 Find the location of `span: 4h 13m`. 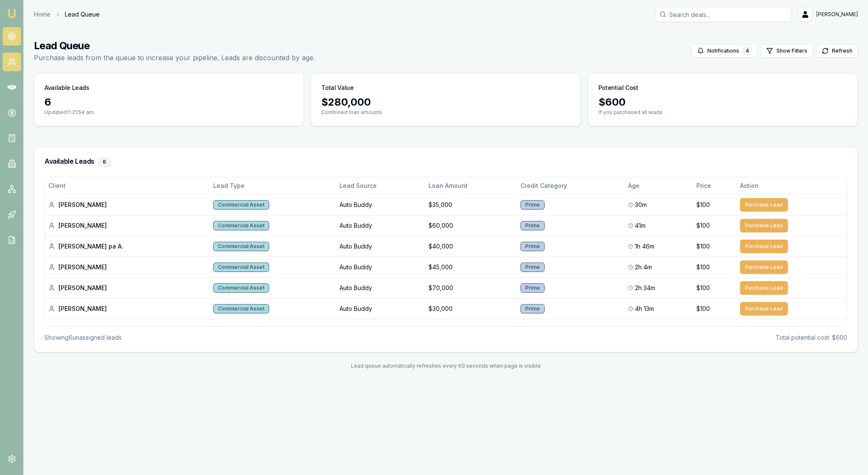

span: 4h 13m is located at coordinates (644, 309).